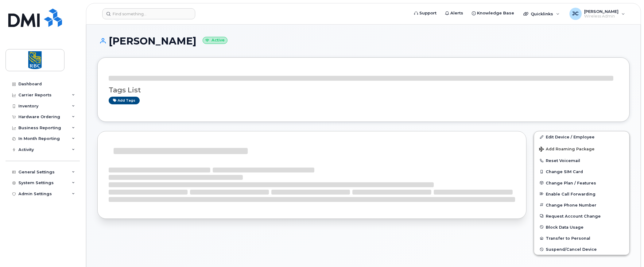 Image resolution: width=644 pixels, height=267 pixels. Describe the element at coordinates (582, 137) in the screenshot. I see `a: Edit Device / Employee` at that location.